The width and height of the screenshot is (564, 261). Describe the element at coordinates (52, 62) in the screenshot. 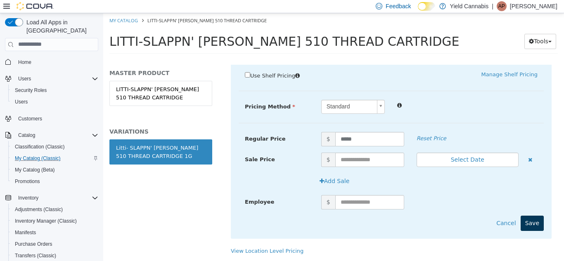

I see `button: Home` at that location.